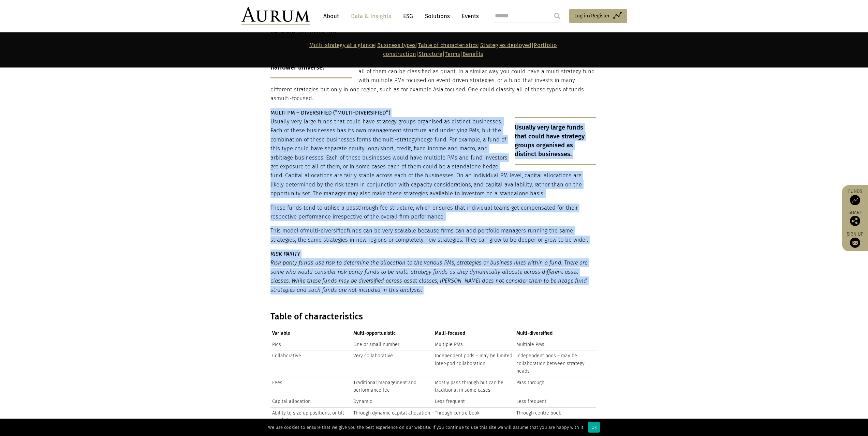 This screenshot has width=868, height=436. Describe the element at coordinates (433, 317) in the screenshot. I see `h3: Table of characteristics` at that location.